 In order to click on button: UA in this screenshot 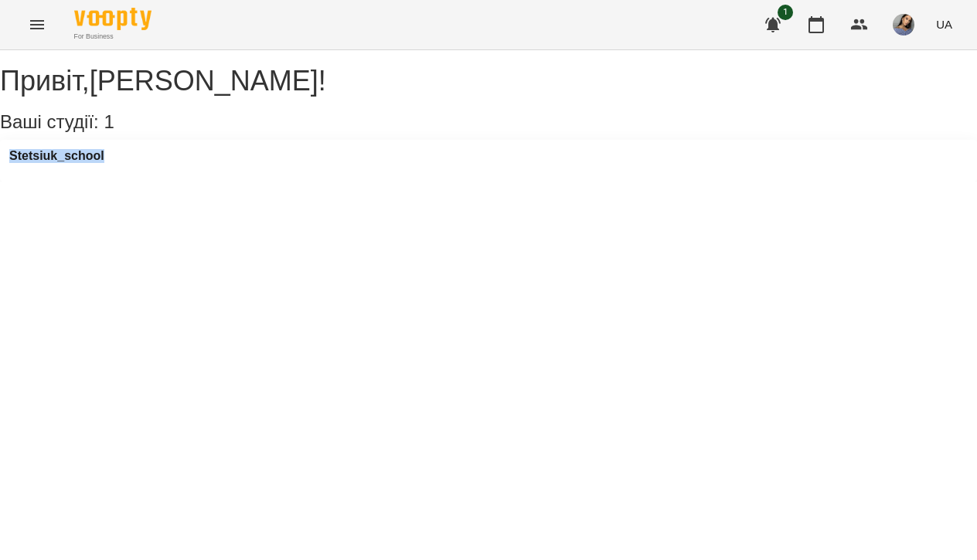, I will do `click(944, 24)`.